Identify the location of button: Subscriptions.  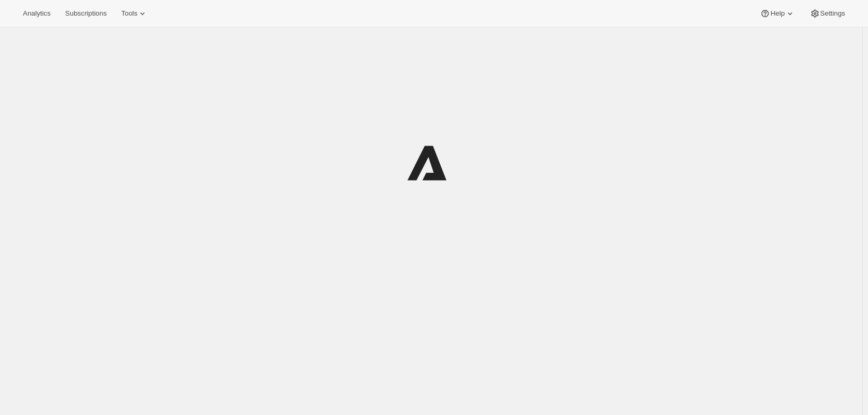
(86, 13).